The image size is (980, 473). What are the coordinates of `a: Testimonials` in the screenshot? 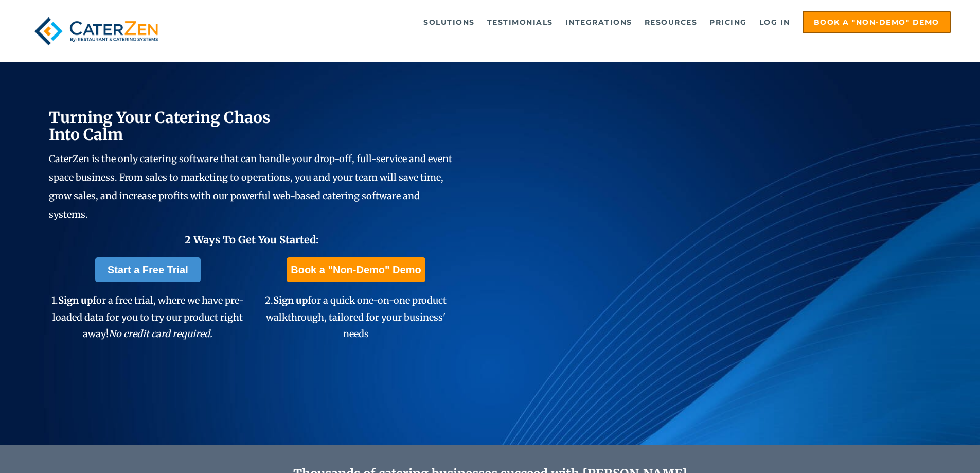 It's located at (520, 22).